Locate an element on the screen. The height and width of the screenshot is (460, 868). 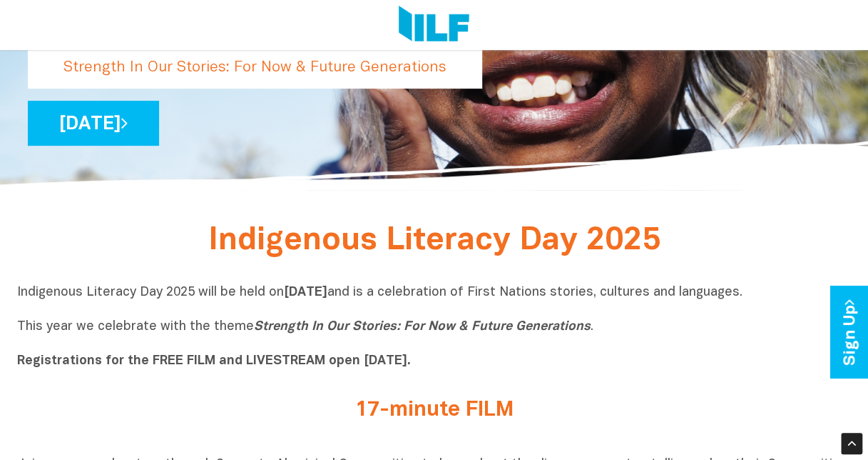
img: Logo is located at coordinates (434, 25).